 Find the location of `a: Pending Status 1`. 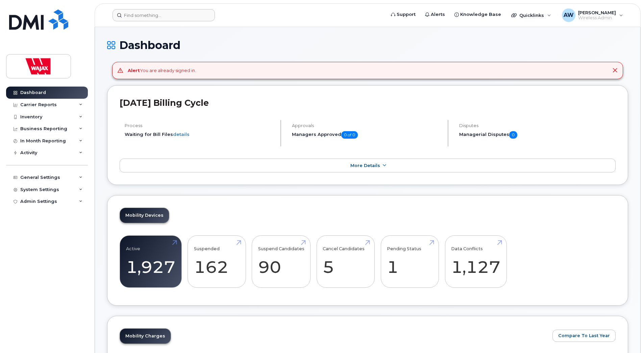

a: Pending Status 1 is located at coordinates (409, 262).